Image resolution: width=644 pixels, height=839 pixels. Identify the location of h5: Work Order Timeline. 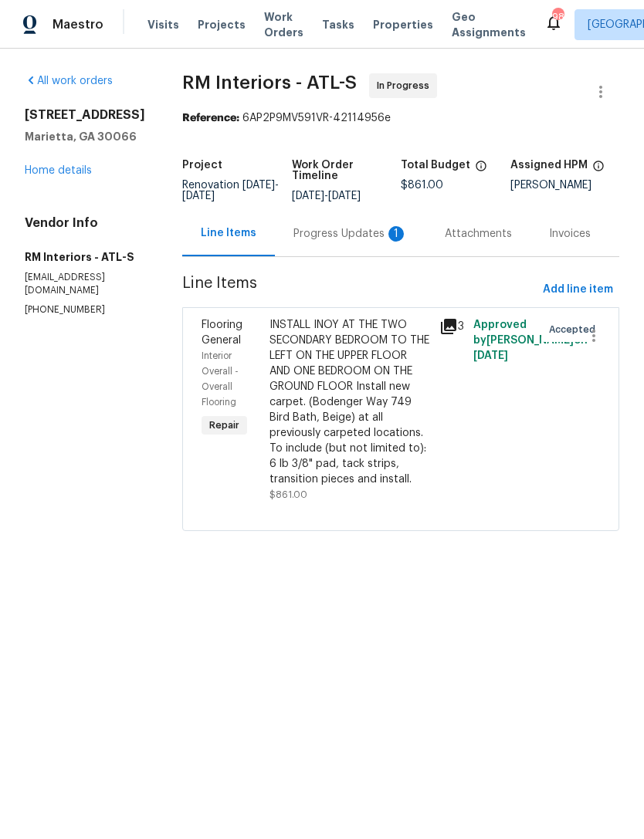
(347, 171).